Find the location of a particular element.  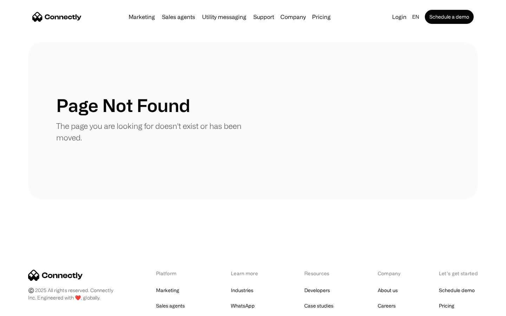

aside: Language selected: English is located at coordinates (25, 308).